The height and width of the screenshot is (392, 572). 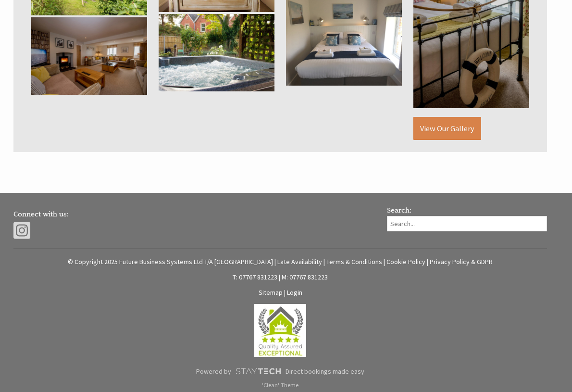 I want to click on input: Search..., so click(x=467, y=224).